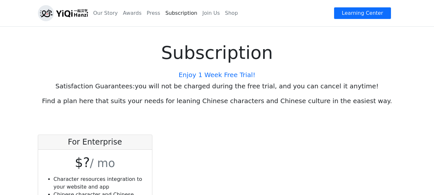 The width and height of the screenshot is (434, 195). Describe the element at coordinates (105, 13) in the screenshot. I see `a: Our Story` at that location.